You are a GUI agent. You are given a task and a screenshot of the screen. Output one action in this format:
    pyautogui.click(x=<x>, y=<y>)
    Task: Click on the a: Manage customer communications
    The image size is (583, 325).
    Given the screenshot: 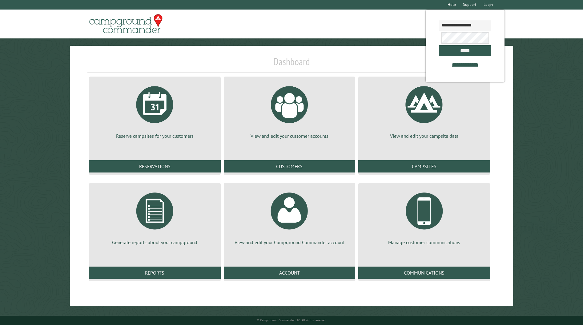 What is the action you would take?
    pyautogui.click(x=424, y=217)
    